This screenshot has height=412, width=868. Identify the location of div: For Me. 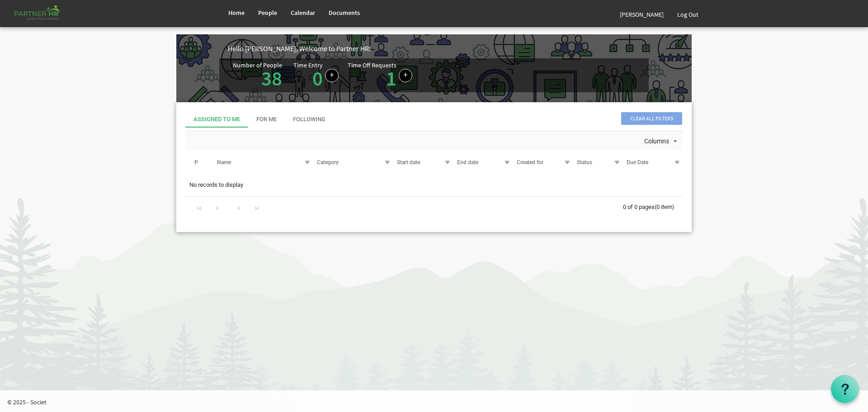
(266, 119).